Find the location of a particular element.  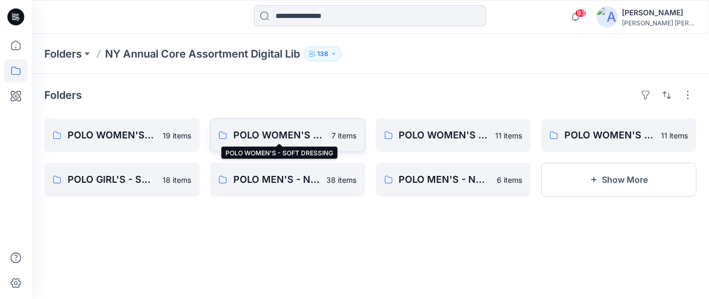

a: POLO WOMEN'S - ROUGHWEAR11 items is located at coordinates (454, 135).